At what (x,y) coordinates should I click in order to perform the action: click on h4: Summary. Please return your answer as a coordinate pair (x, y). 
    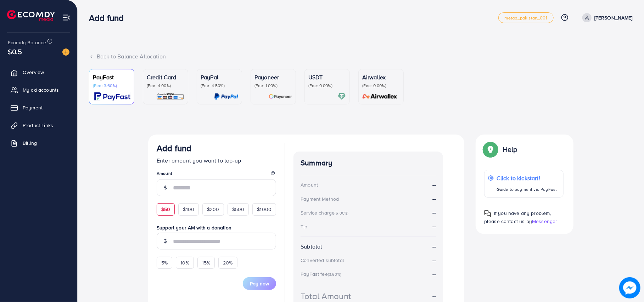
    Looking at the image, I should click on (368, 163).